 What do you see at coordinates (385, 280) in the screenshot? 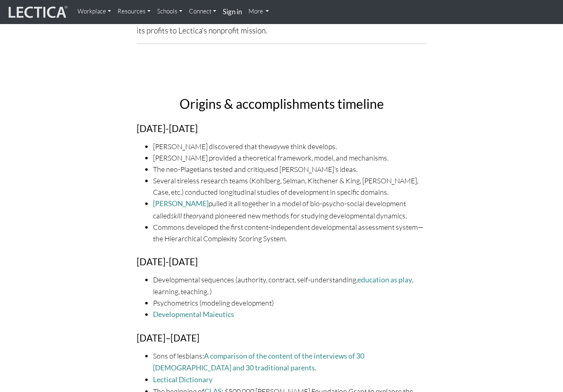
I see `a: education as play` at bounding box center [385, 280].